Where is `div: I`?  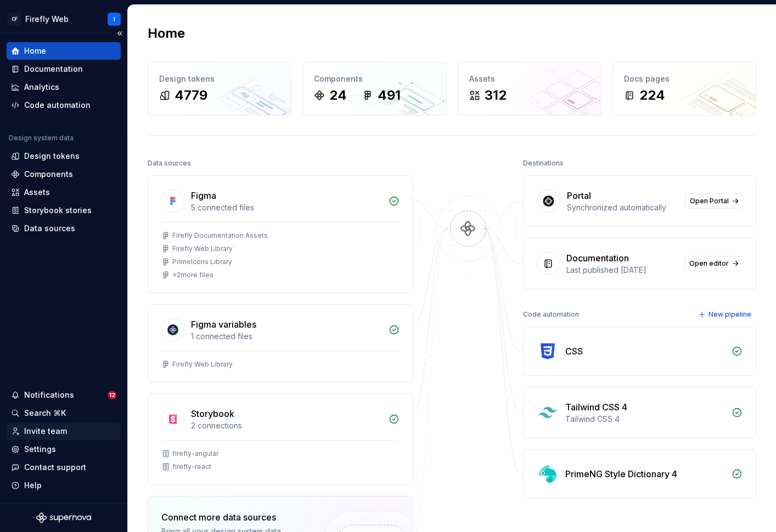 div: I is located at coordinates (114, 19).